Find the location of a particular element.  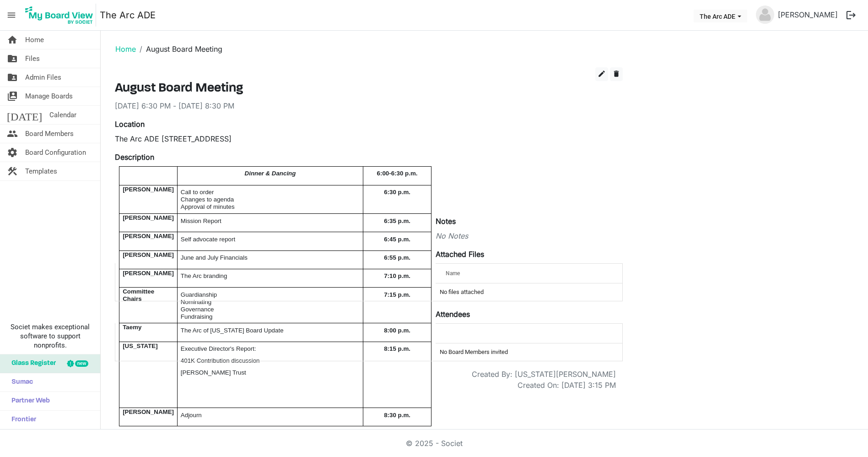

span: 6:00-6:30 p.m. is located at coordinates (397, 173).